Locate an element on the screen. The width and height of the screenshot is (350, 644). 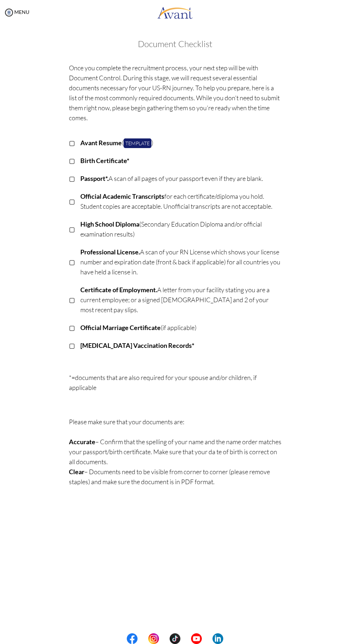
b: Accurate is located at coordinates (82, 442).